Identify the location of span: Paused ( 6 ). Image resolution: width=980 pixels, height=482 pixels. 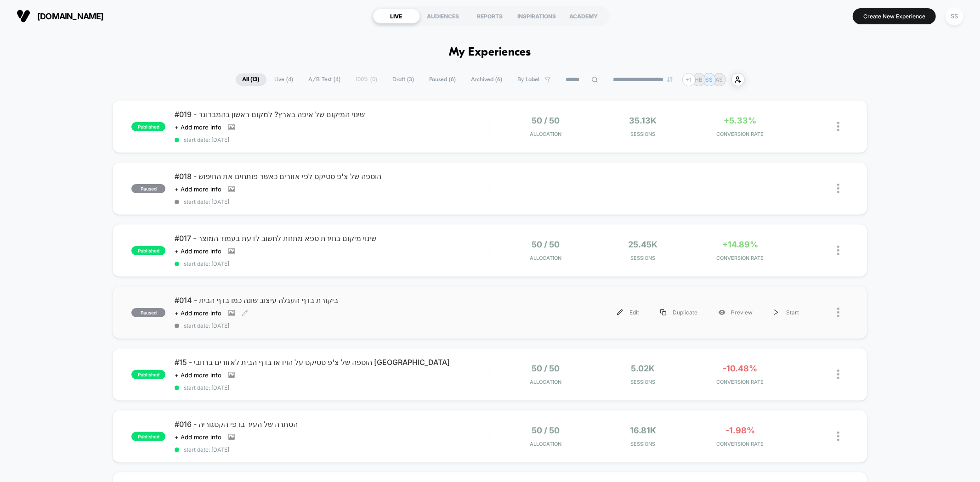
(443, 79).